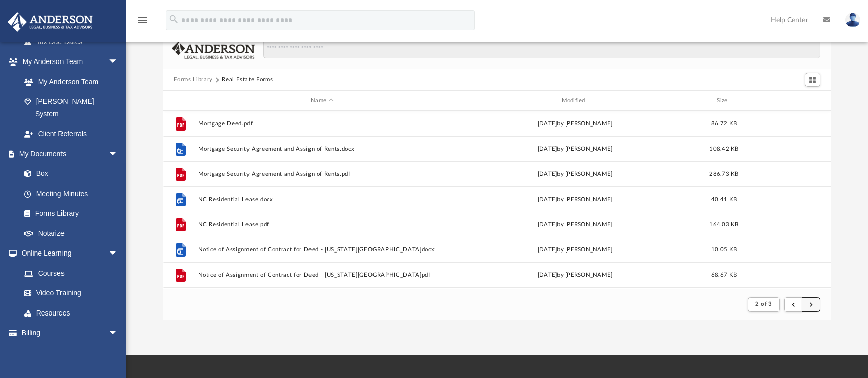 The height and width of the screenshot is (378, 868). I want to click on a: My Anderson Team, so click(69, 82).